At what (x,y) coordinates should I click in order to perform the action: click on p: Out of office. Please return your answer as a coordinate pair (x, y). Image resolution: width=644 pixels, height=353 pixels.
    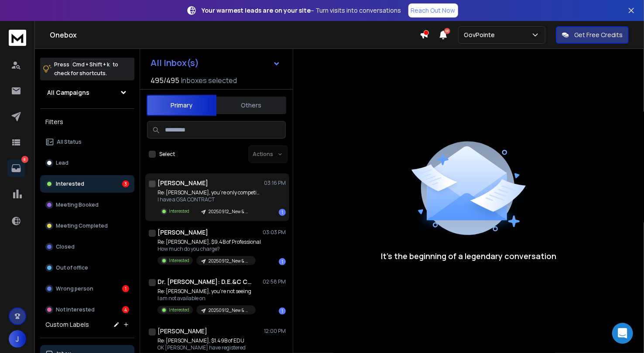
    Looking at the image, I should click on (72, 268).